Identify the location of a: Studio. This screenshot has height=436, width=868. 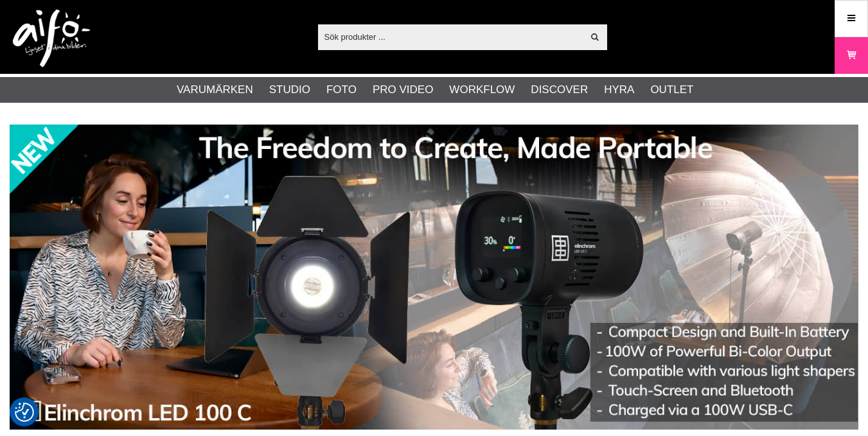
(290, 90).